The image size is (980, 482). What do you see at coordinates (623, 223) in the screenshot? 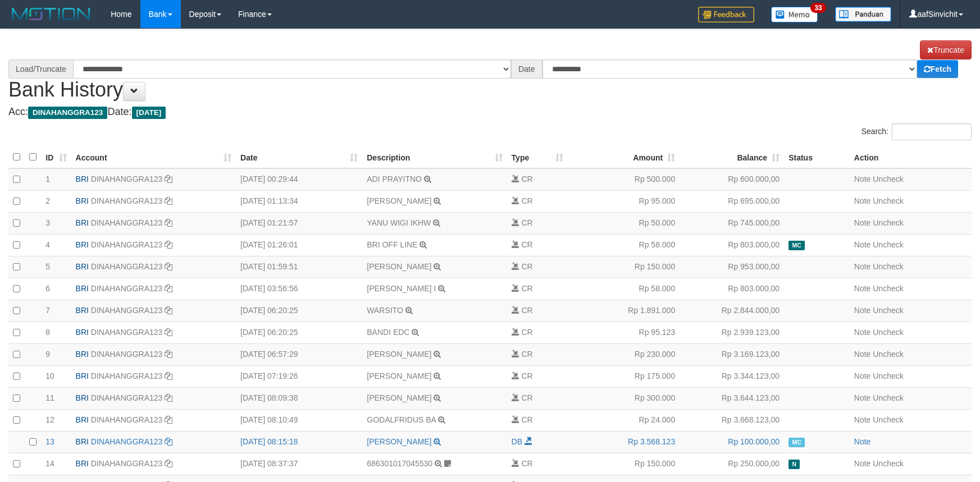
I see `td: Rp 50.000` at bounding box center [623, 223].